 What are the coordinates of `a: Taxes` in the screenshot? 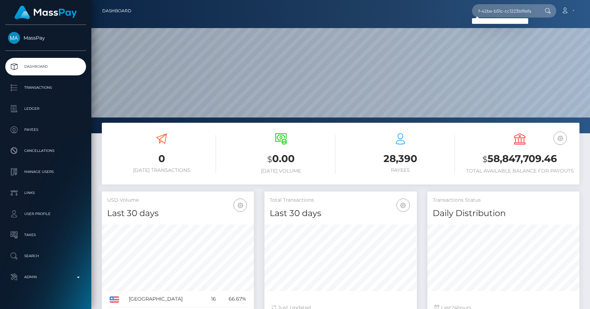 It's located at (46, 235).